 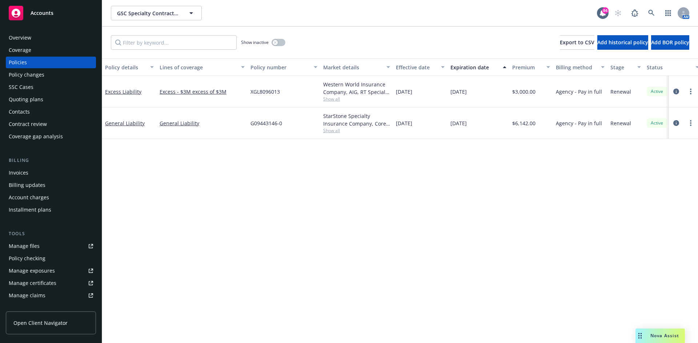 What do you see at coordinates (357, 120) in the screenshot?
I see `div: StarStone Specialty Insurance Company, Core Specialty, Amwins` at bounding box center [357, 120].